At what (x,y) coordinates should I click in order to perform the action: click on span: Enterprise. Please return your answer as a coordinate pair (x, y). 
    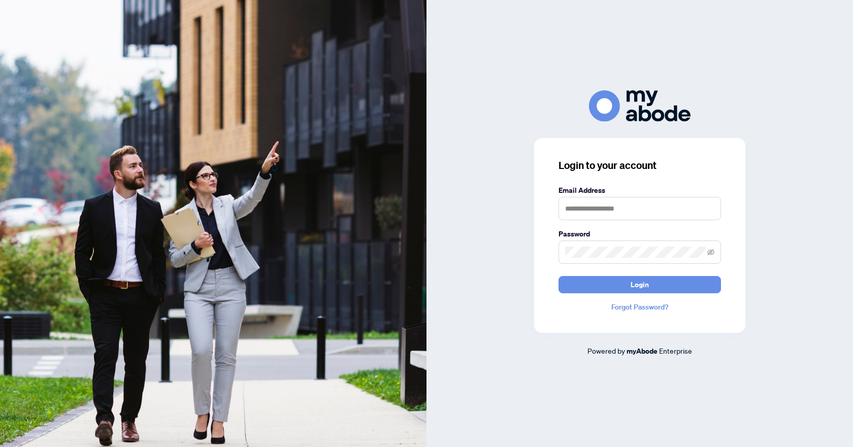
    Looking at the image, I should click on (675, 351).